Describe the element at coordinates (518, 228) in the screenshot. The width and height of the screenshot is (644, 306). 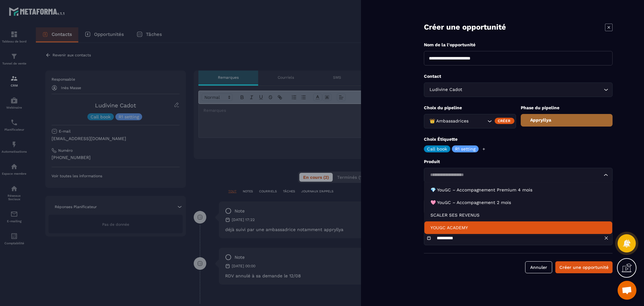
I see `p: YOUGC ACADEMY` at that location.